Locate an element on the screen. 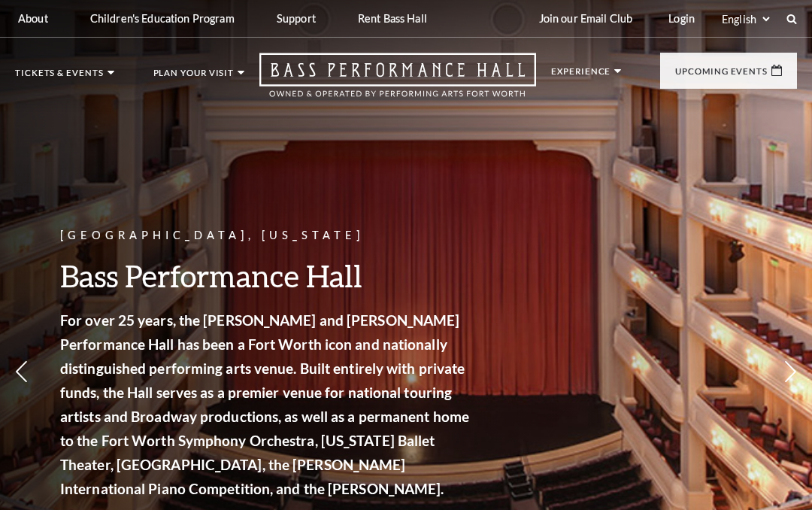 The image size is (812, 510). p: Support is located at coordinates (296, 18).